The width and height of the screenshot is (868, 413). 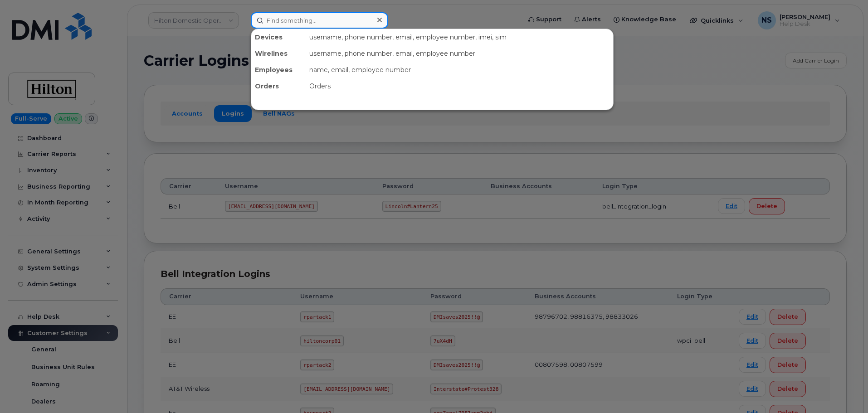 What do you see at coordinates (278, 37) in the screenshot?
I see `div: Devices` at bounding box center [278, 37].